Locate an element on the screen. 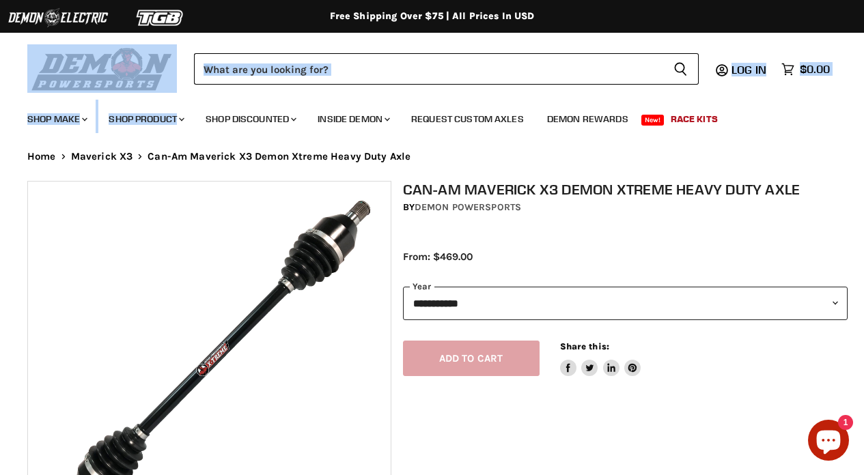 Image resolution: width=864 pixels, height=475 pixels. h1: Can-Am Maverick X3 Demon Xtreme Heavy Duty Axle is located at coordinates (626, 189).